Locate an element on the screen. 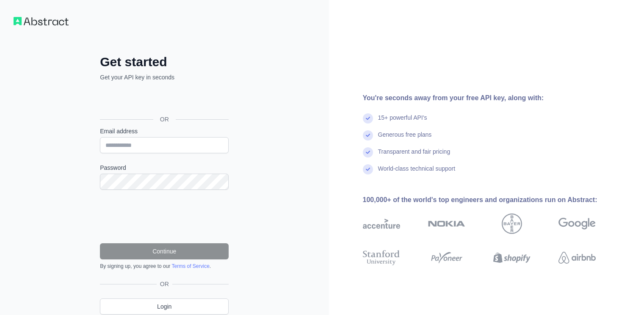 The image size is (644, 315). img: accenture is located at coordinates (381, 223).